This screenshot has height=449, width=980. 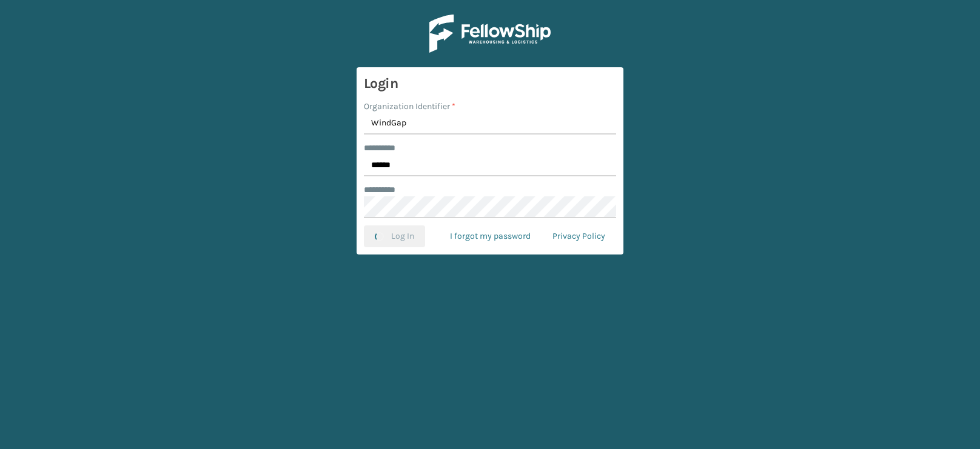 I want to click on h3: Login, so click(x=490, y=84).